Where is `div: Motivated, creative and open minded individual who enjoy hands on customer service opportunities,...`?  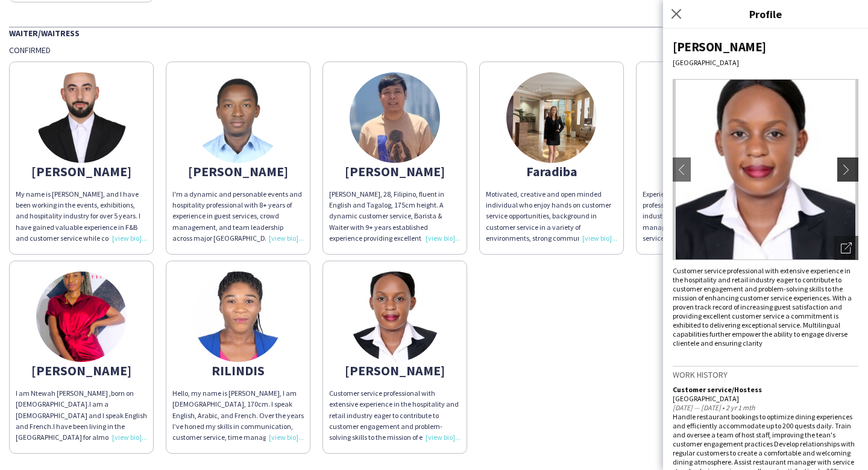
div: Motivated, creative and open minded individual who enjoy hands on customer service opportunities,... is located at coordinates (552, 216).